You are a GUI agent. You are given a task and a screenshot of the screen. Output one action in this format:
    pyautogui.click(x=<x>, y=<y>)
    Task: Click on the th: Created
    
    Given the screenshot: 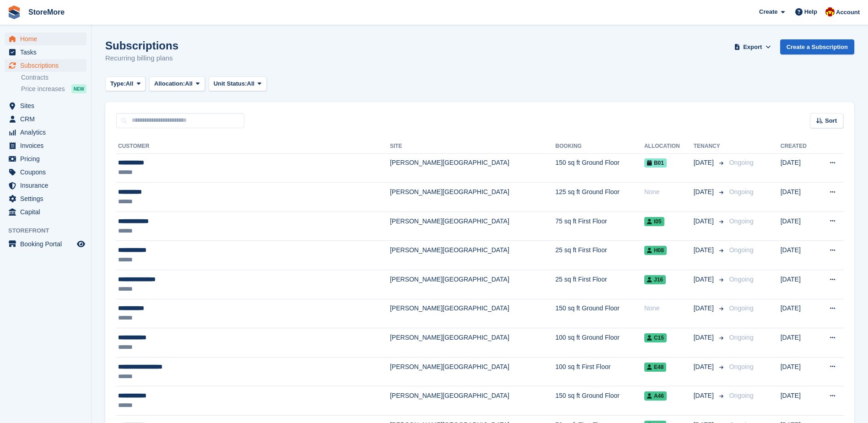 What is the action you would take?
    pyautogui.click(x=799, y=147)
    